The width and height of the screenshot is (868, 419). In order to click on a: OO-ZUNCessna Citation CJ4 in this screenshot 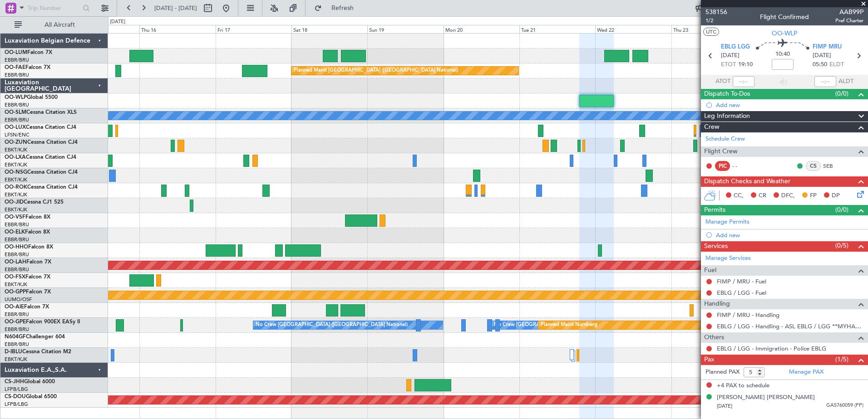, I will do `click(41, 143)`.